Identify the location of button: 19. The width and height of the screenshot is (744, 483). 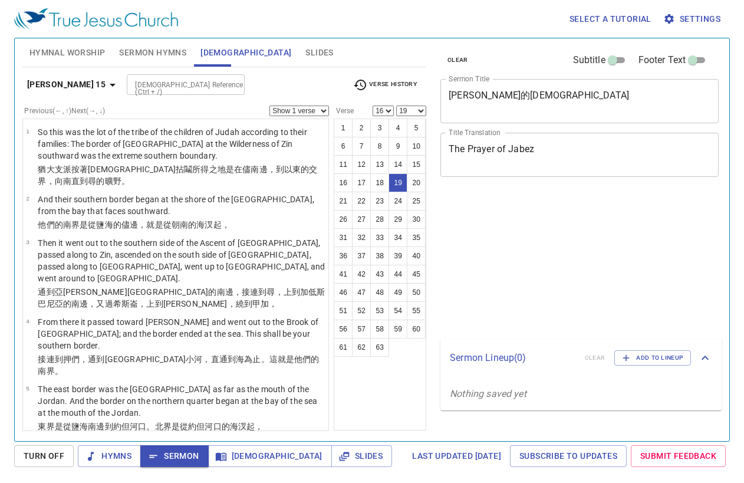
(398, 183).